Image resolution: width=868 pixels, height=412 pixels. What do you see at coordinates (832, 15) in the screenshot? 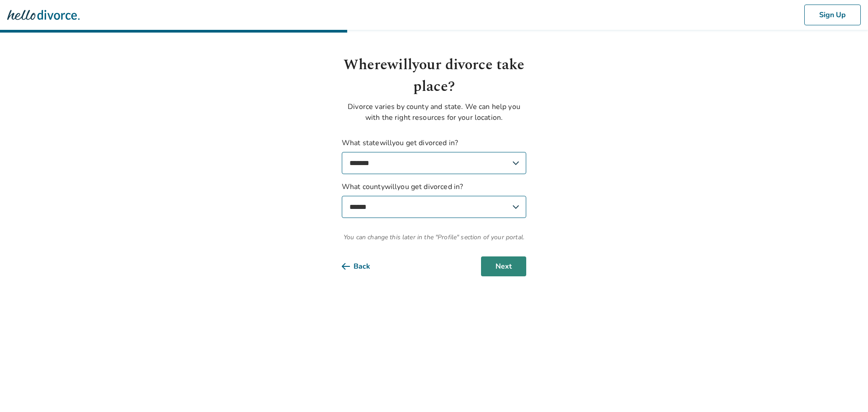
I see `button: Sign Up` at bounding box center [832, 15].